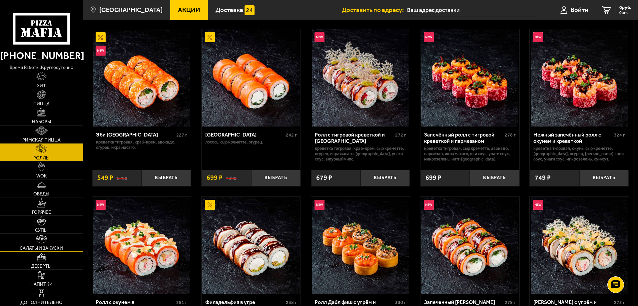 Image resolution: width=638 pixels, height=306 pixels. What do you see at coordinates (619, 135) in the screenshot?
I see `span: 324 г` at bounding box center [619, 135].